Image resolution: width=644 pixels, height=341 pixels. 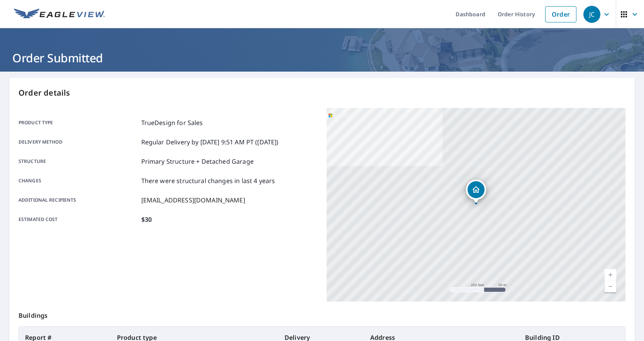 What do you see at coordinates (208, 180) in the screenshot?
I see `p: There were structural changes in last 4 years` at bounding box center [208, 180].